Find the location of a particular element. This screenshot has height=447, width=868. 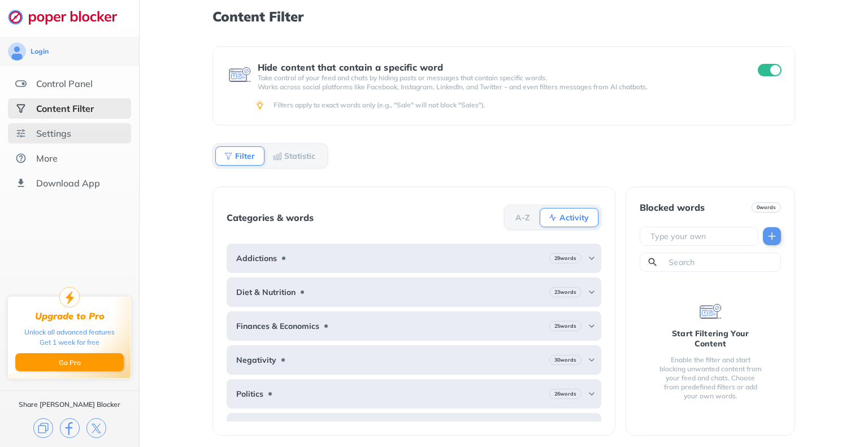

b: 25 words is located at coordinates (565, 326).